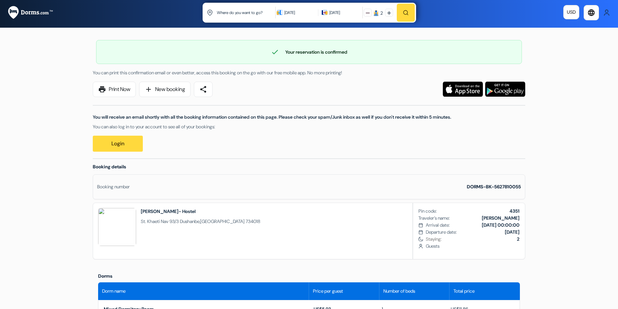  What do you see at coordinates (113, 187) in the screenshot?
I see `div: Booking number` at bounding box center [113, 187].